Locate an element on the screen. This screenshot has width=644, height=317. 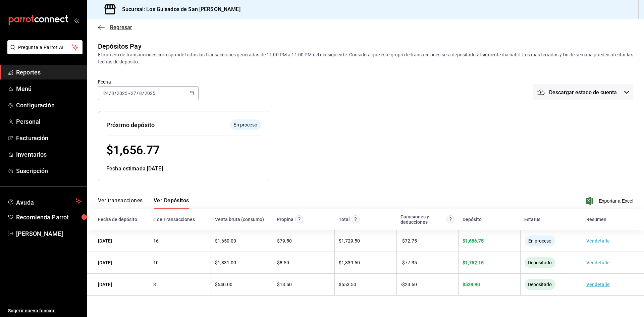
span: $ 13.50 is located at coordinates (284, 284).